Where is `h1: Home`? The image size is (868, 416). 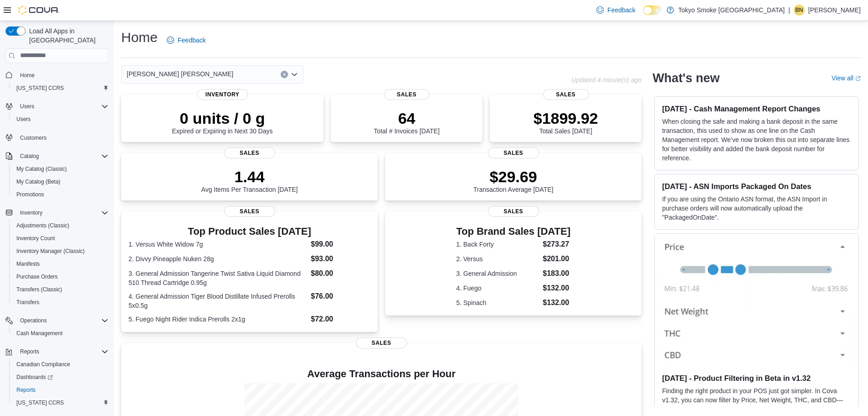
h1: Home is located at coordinates (139, 38).